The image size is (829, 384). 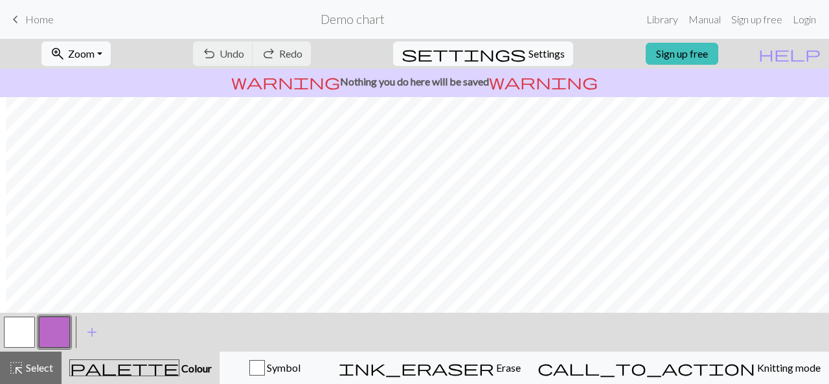 I want to click on span: Symbol, so click(x=282, y=367).